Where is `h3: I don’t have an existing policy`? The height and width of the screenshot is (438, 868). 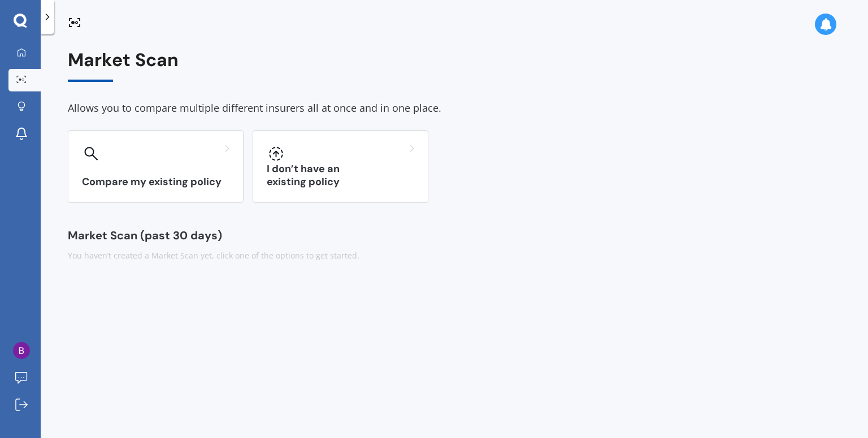 h3: I don’t have an existing policy is located at coordinates (340, 176).